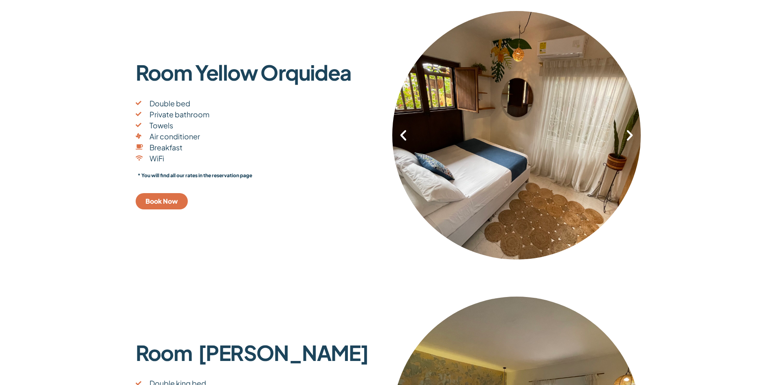 The height and width of the screenshot is (385, 776). Describe the element at coordinates (174, 136) in the screenshot. I see `span: Air conditioner` at that location.